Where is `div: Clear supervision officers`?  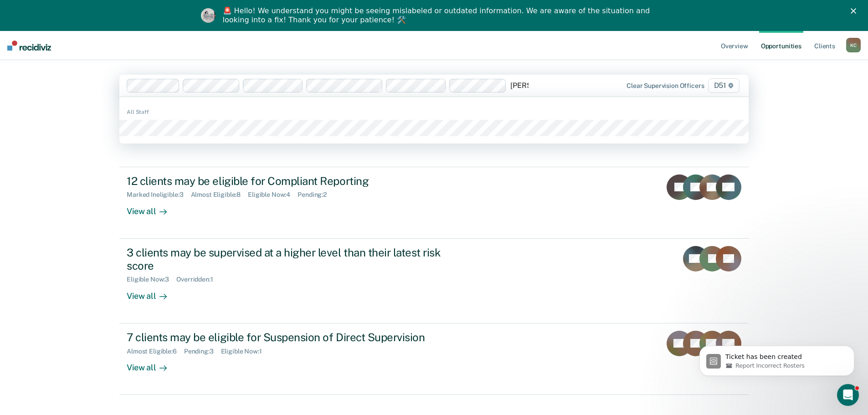 div: Clear supervision officers is located at coordinates (666, 85).